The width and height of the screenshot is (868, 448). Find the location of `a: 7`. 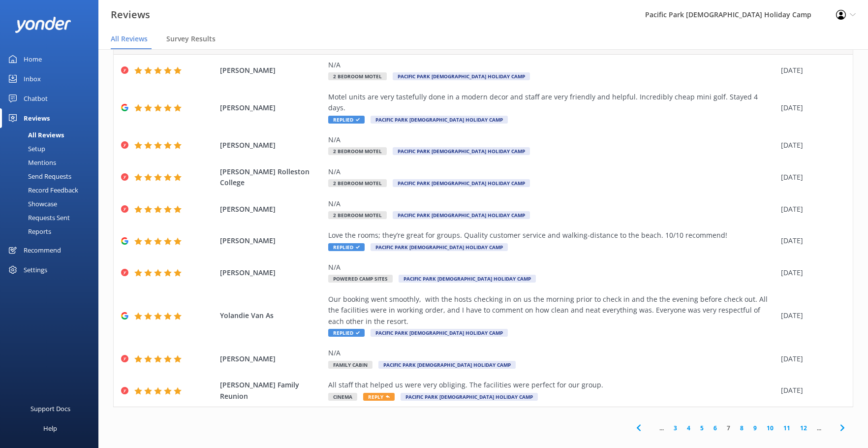

a: 7 is located at coordinates (729, 428).